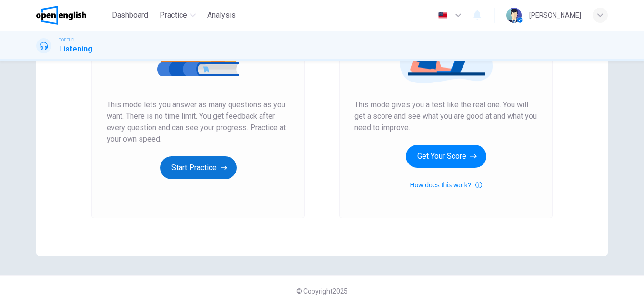  I want to click on h1: Listening, so click(76, 49).